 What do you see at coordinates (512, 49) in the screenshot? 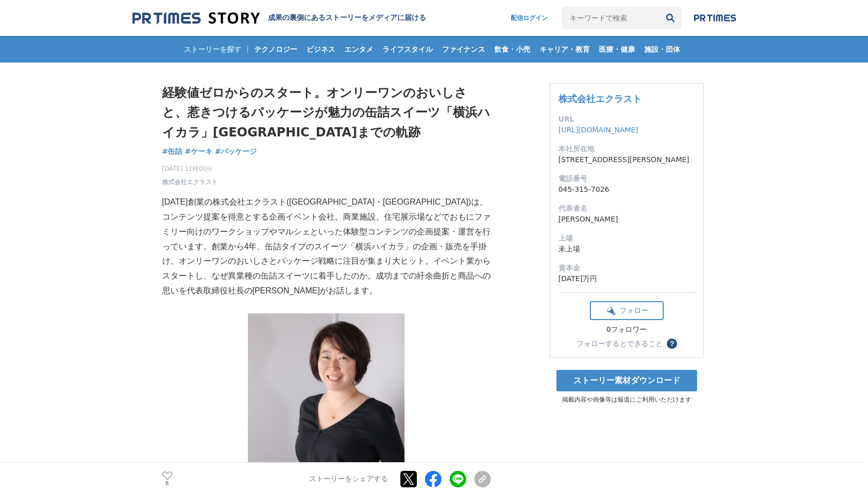
I see `a: 飲食・小売` at bounding box center [512, 49].